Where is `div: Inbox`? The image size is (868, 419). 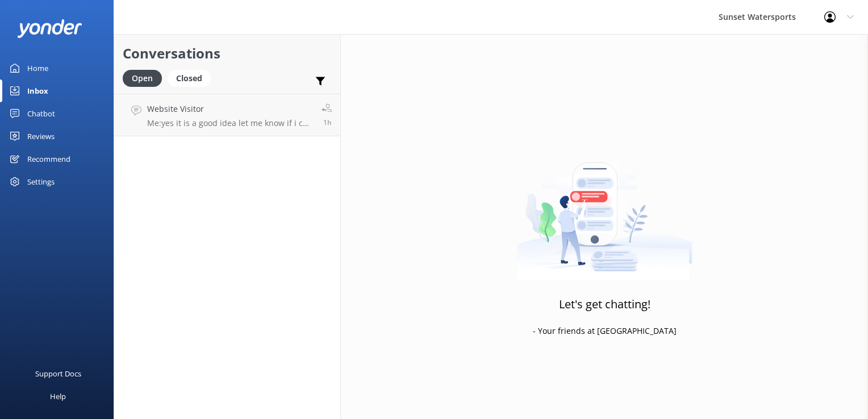 div: Inbox is located at coordinates (38, 91).